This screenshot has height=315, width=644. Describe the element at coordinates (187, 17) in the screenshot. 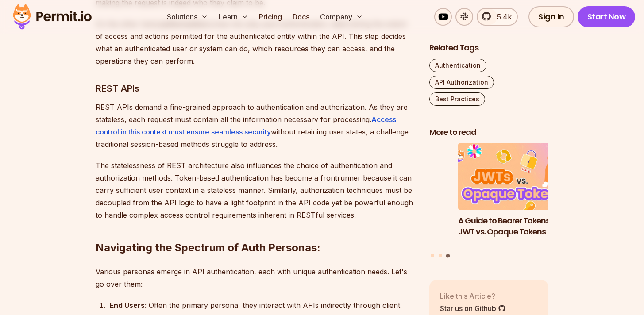

I see `button: Solutions` at that location.